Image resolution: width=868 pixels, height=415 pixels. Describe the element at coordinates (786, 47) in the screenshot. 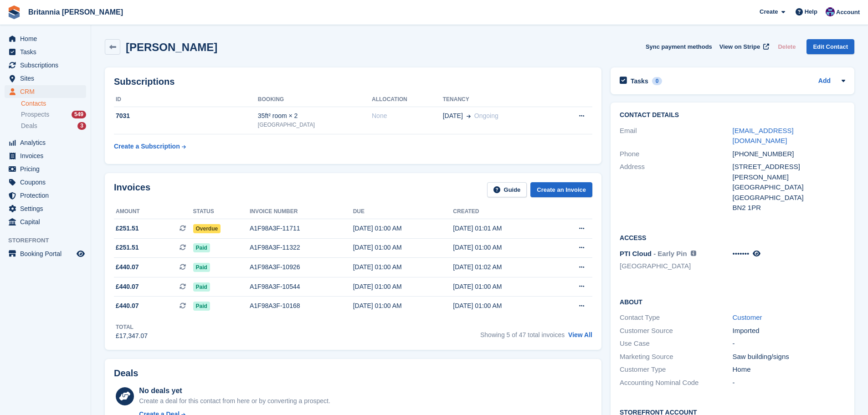

I see `button: Delete` at that location.